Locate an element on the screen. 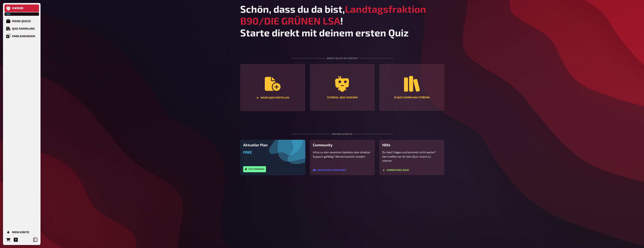  div: Weitere Schritte is located at coordinates (342, 131).